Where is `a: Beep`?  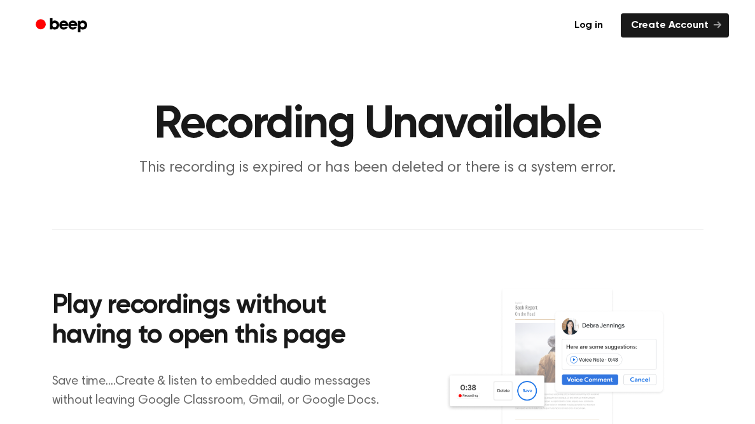
a: Beep is located at coordinates (62, 25).